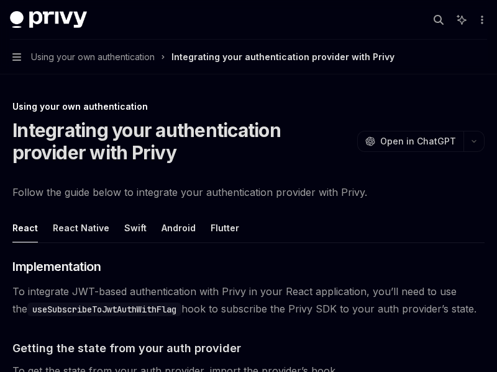 The width and height of the screenshot is (497, 372). I want to click on span: To integrate JWT-based authentication with Privy in your React application, you’ll need to use th..., so click(248, 300).